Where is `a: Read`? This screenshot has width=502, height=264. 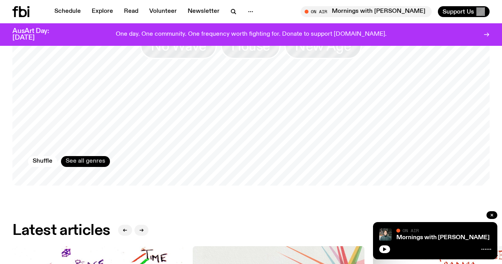 a: Read is located at coordinates (131, 12).